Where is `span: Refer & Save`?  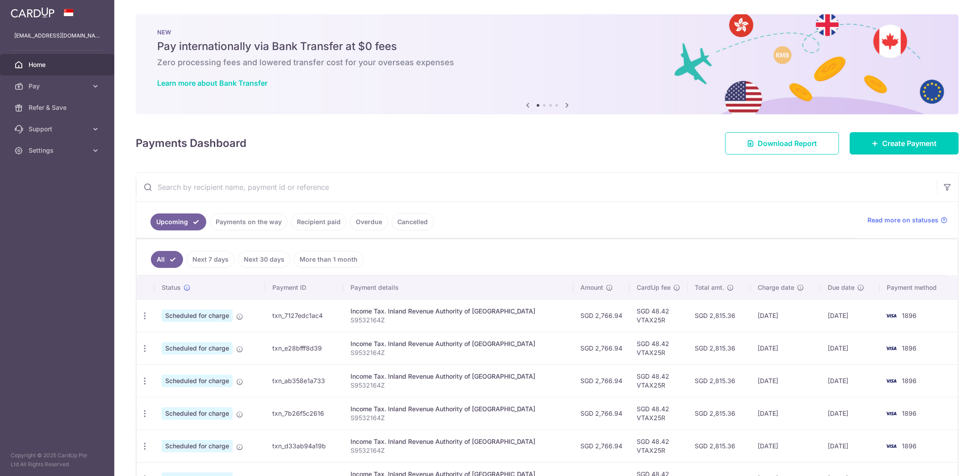
span: Refer & Save is located at coordinates (58, 108).